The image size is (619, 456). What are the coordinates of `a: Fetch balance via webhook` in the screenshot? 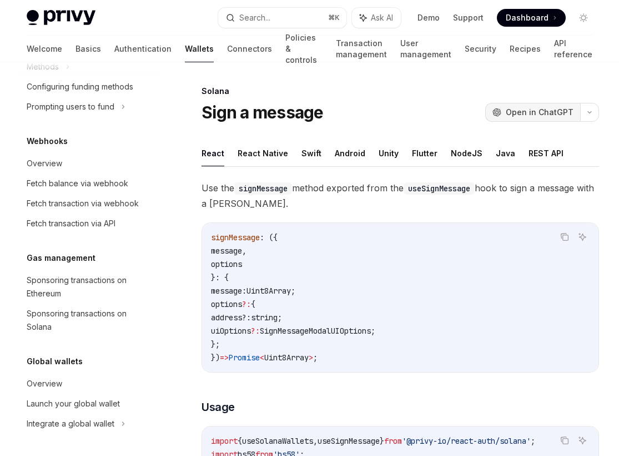 It's located at (89, 183).